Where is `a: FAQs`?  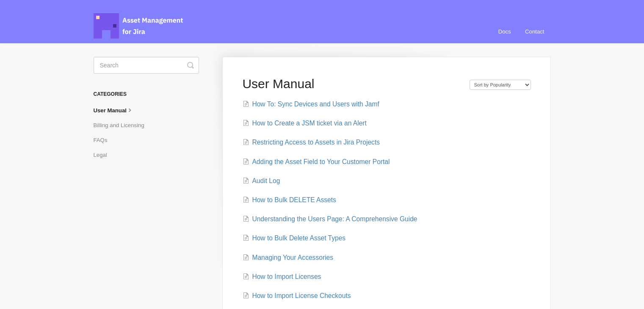
a: FAQs is located at coordinates (103, 140).